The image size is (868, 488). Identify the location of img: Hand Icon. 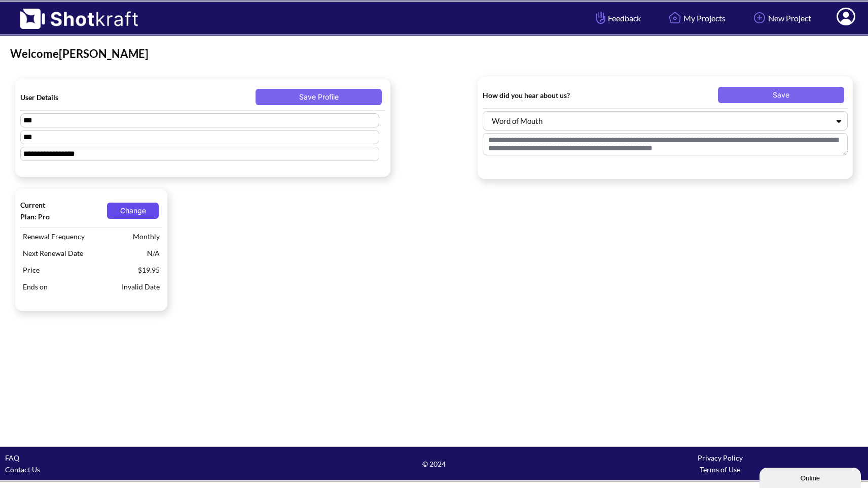
(601, 17).